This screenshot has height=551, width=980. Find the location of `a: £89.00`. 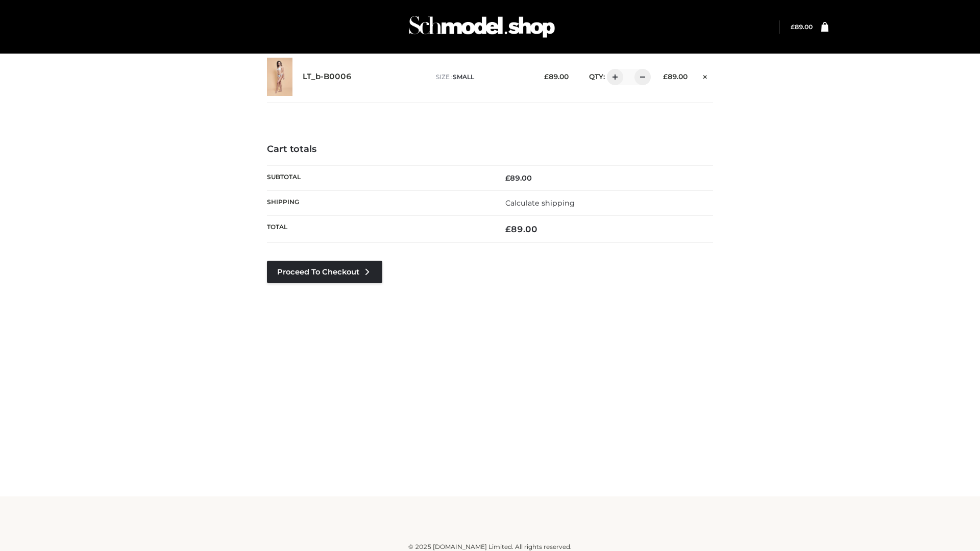

a: £89.00 is located at coordinates (801, 27).